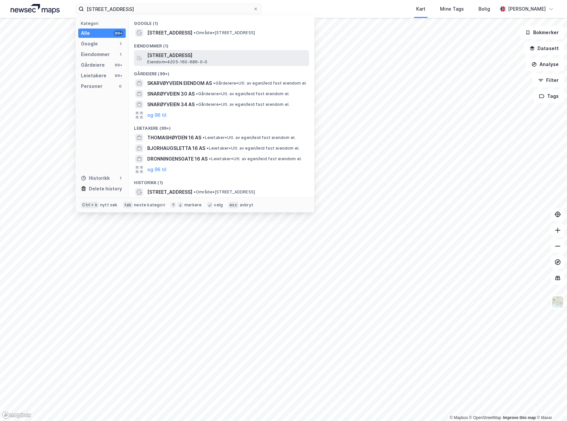 The height and width of the screenshot is (421, 567). Describe the element at coordinates (218, 205) in the screenshot. I see `div: velg` at that location.